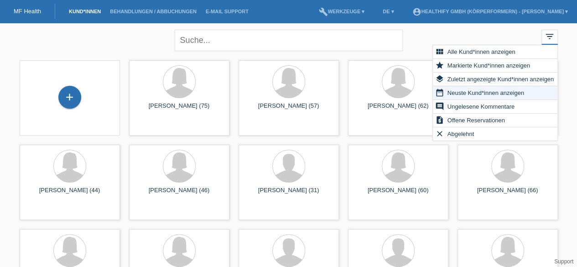  I want to click on a: Behandlungen / Abbuchungen, so click(153, 11).